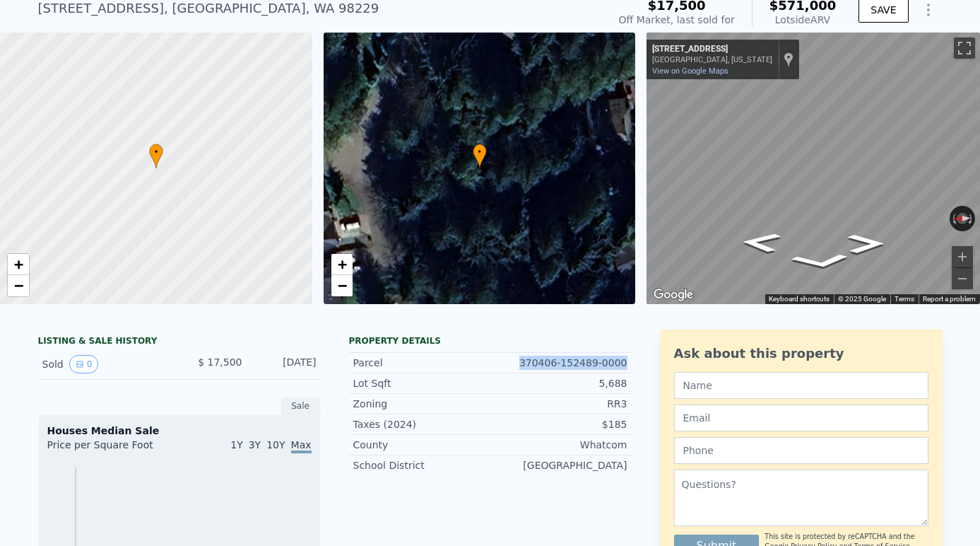 The height and width of the screenshot is (546, 980). What do you see at coordinates (422, 445) in the screenshot?
I see `div: County` at bounding box center [422, 445].